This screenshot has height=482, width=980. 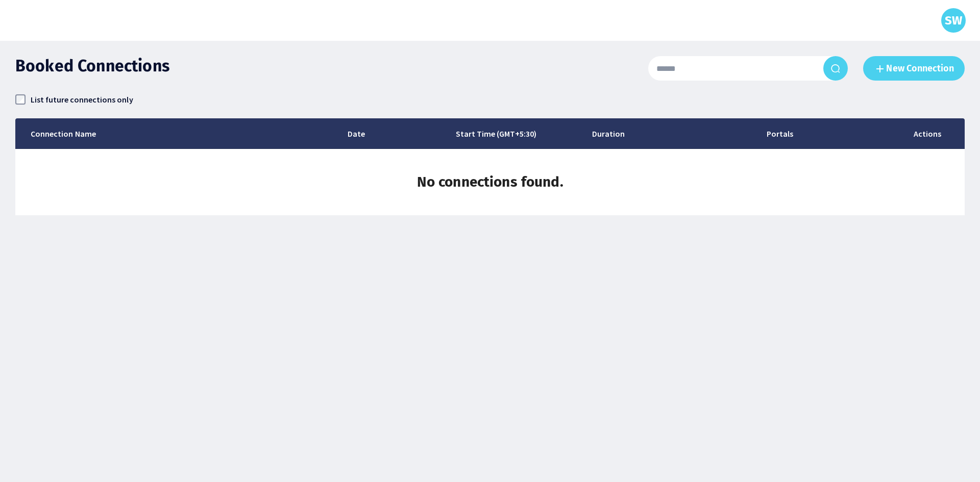 I want to click on div: No connections found., so click(x=490, y=182).